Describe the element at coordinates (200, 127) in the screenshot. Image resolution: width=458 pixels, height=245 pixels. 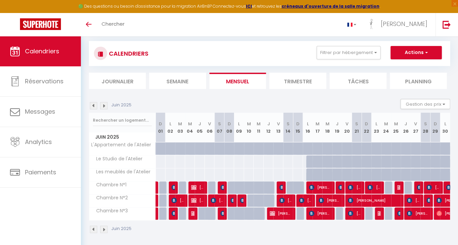
I see `th: 05` at that location.